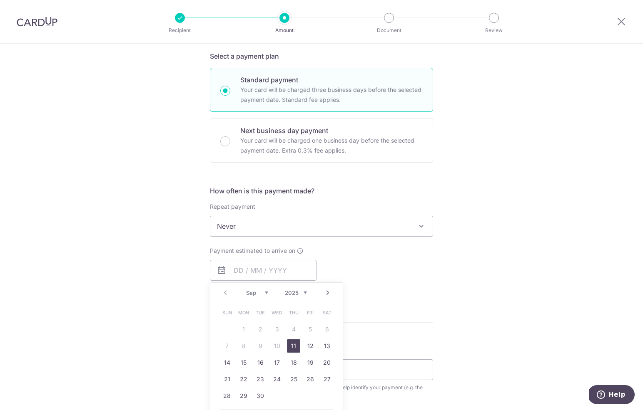  Describe the element at coordinates (327, 380) in the screenshot. I see `a: 27` at that location.